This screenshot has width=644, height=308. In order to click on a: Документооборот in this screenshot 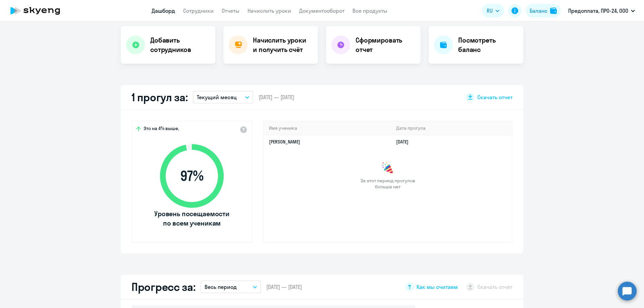, I will do `click(322, 11)`.